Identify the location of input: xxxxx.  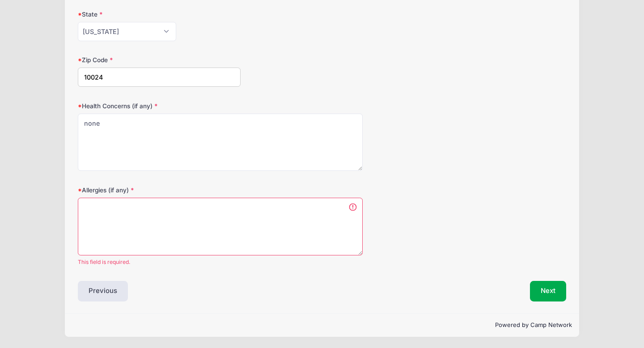
(159, 77).